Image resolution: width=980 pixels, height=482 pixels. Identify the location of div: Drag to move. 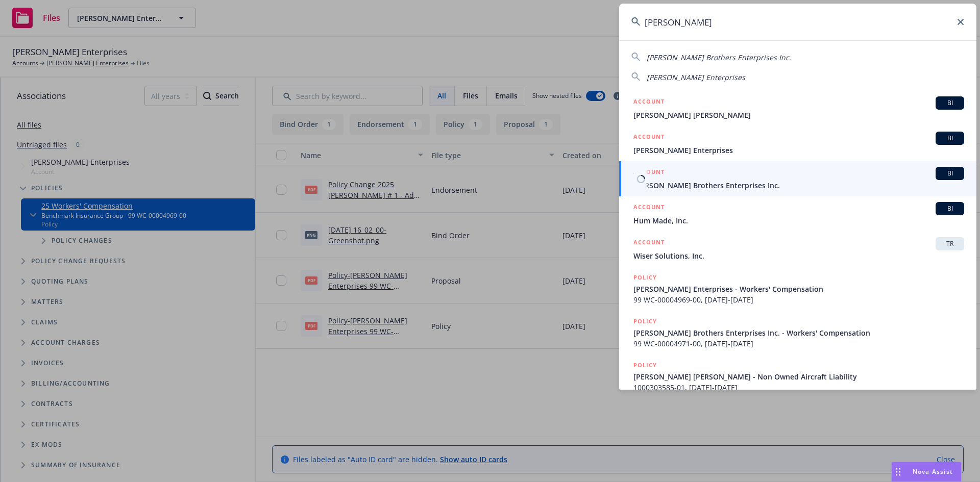
(898, 472).